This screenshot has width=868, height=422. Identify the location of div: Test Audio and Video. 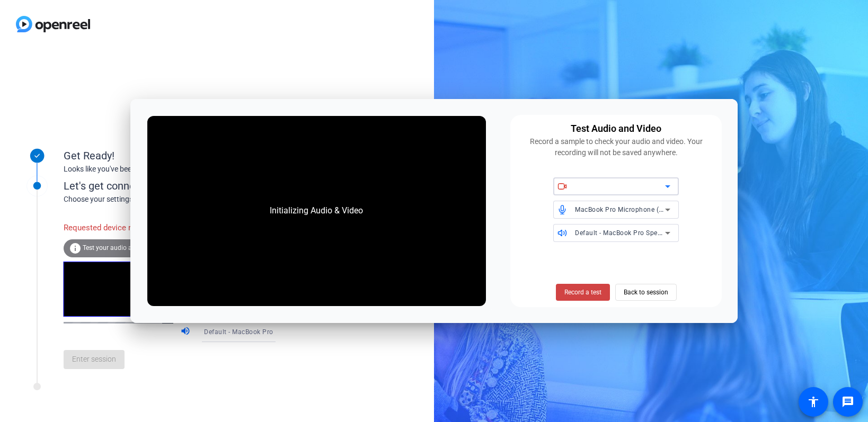
(616, 128).